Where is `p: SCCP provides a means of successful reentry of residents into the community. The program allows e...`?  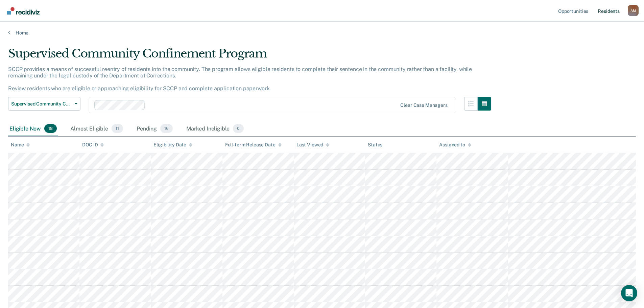 p: SCCP provides a means of successful reentry of residents into the community. The program allows e... is located at coordinates (240, 79).